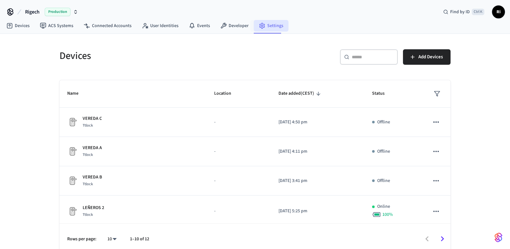 The height and width of the screenshot is (249, 510). I want to click on p: 1–10 of 12, so click(140, 239).